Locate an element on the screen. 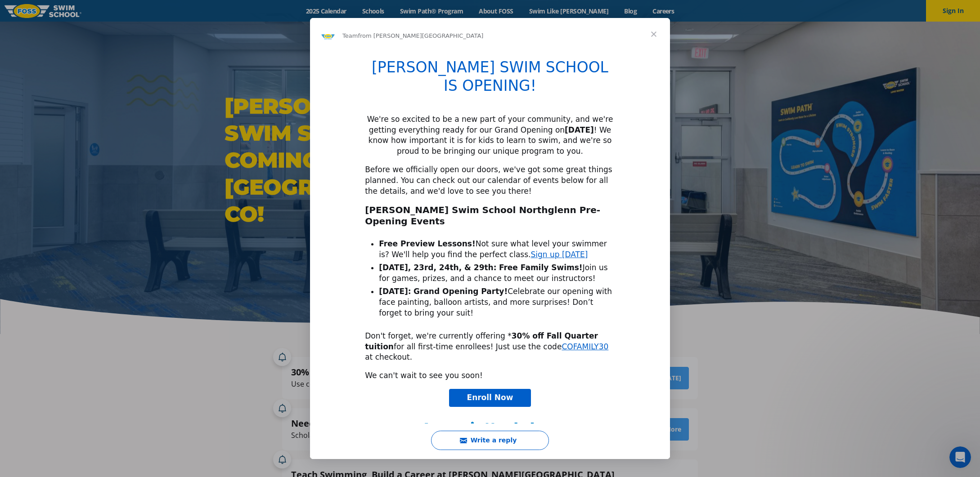 This screenshot has width=980, height=477. div: Don't forget, we're currently offering * for all first-time enrollees! Just use the code at check... is located at coordinates (490, 346).